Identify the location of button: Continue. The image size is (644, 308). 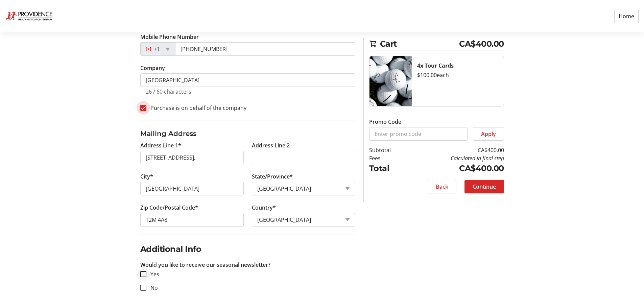
(484, 187).